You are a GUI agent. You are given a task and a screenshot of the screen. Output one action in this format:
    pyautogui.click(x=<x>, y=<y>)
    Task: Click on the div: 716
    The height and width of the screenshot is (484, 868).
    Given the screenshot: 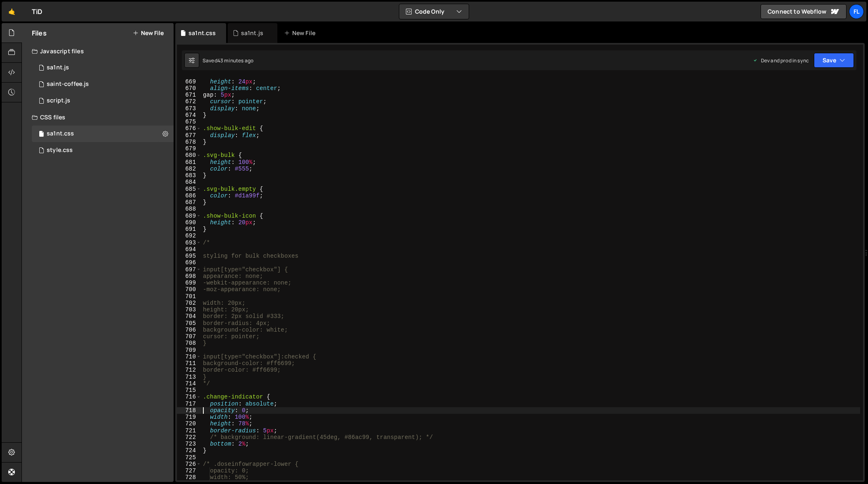 What is the action you would take?
    pyautogui.click(x=189, y=397)
    